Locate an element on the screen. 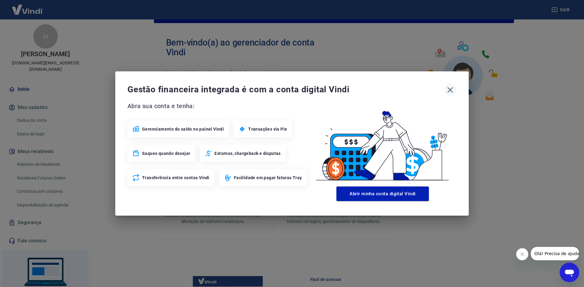 This screenshot has width=584, height=287. span: Estornos, chargeback e disputas is located at coordinates (247, 154).